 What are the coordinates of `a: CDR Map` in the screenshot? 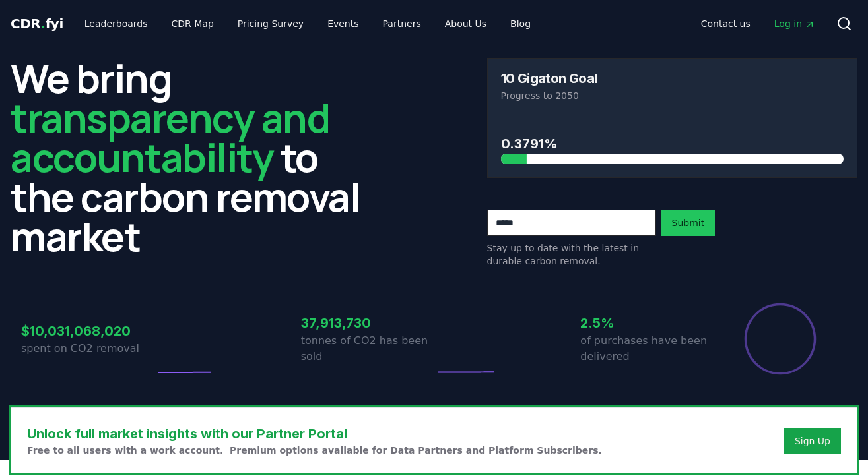 It's located at (192, 24).